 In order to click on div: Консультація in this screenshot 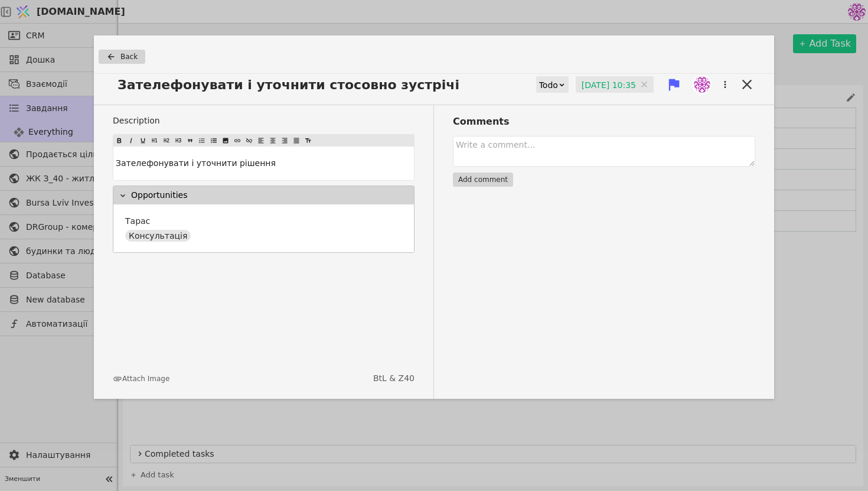, I will do `click(158, 236)`.